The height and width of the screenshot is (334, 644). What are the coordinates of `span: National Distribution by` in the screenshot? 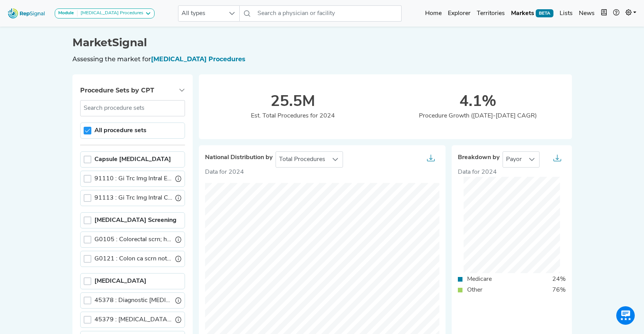 It's located at (238, 158).